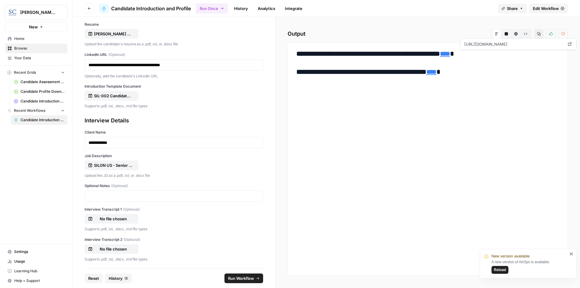 The height and width of the screenshot is (288, 580). I want to click on span: New, so click(33, 27).